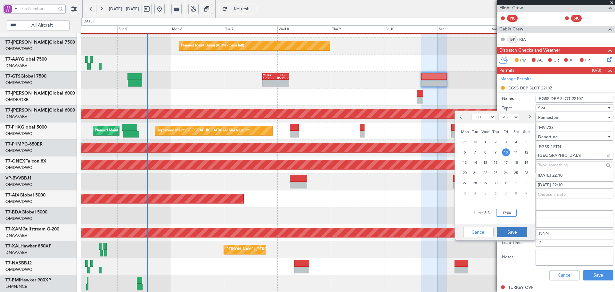 The image size is (615, 292). I want to click on div: 2-10-2025, so click(495, 142).